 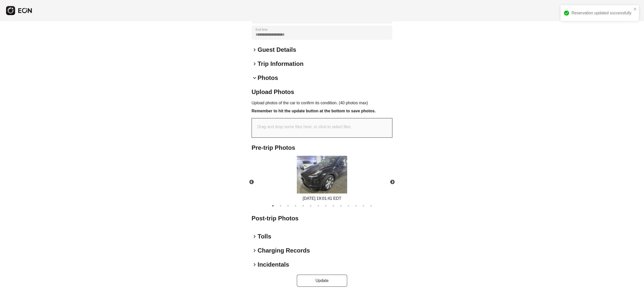 What do you see at coordinates (348, 206) in the screenshot?
I see `button: 11` at bounding box center [348, 206].